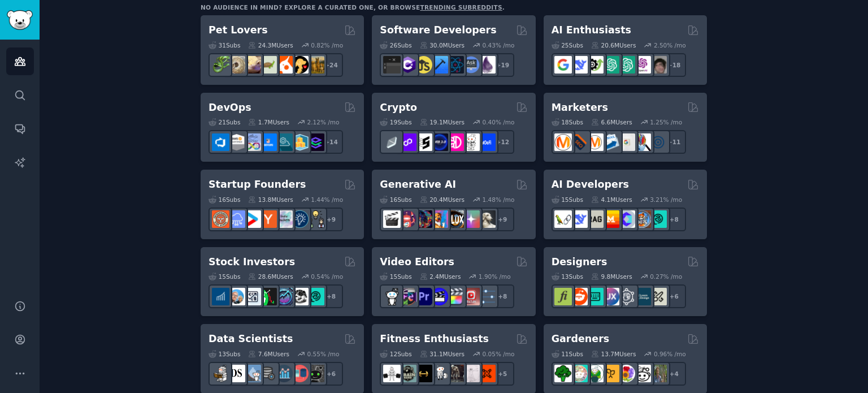 Image resolution: width=868 pixels, height=393 pixels. What do you see at coordinates (331, 219) in the screenshot?
I see `div: + 9` at bounding box center [331, 219].